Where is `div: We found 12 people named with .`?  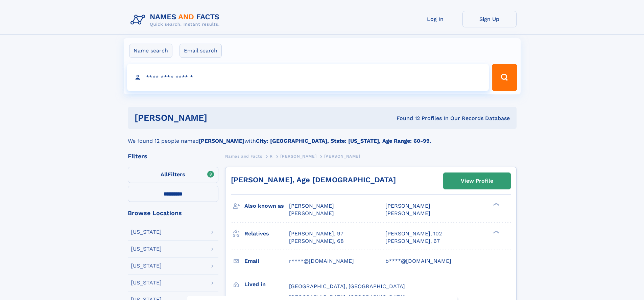
div: We found 12 people named with . is located at coordinates (322, 137).